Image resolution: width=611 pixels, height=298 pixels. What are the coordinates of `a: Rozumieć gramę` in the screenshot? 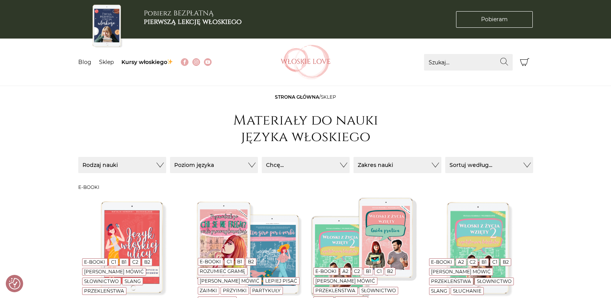 It's located at (222, 271).